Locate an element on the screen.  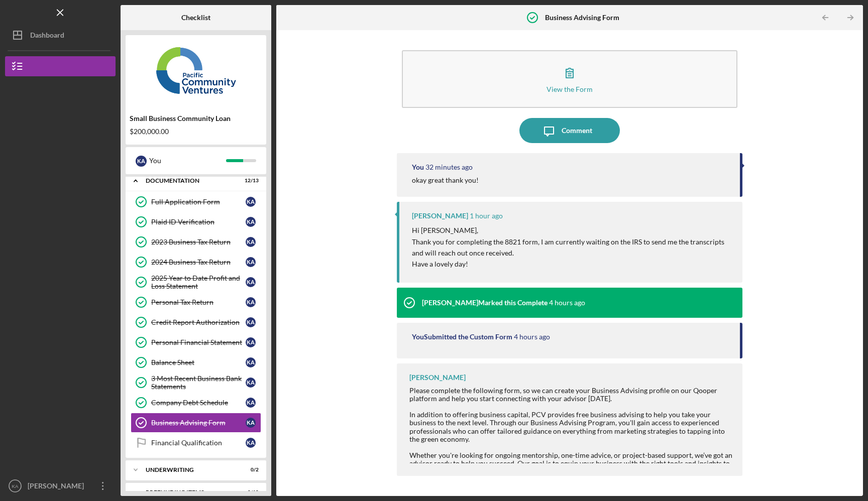
div: $200,000.00 is located at coordinates (196, 132).